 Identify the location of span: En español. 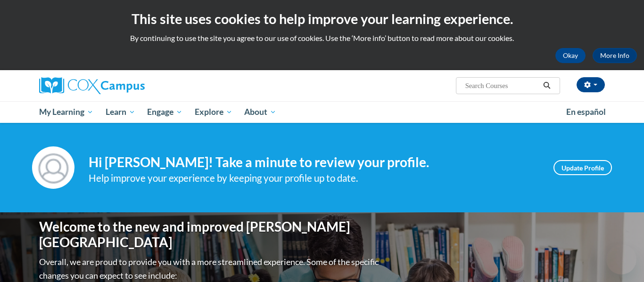
(586, 112).